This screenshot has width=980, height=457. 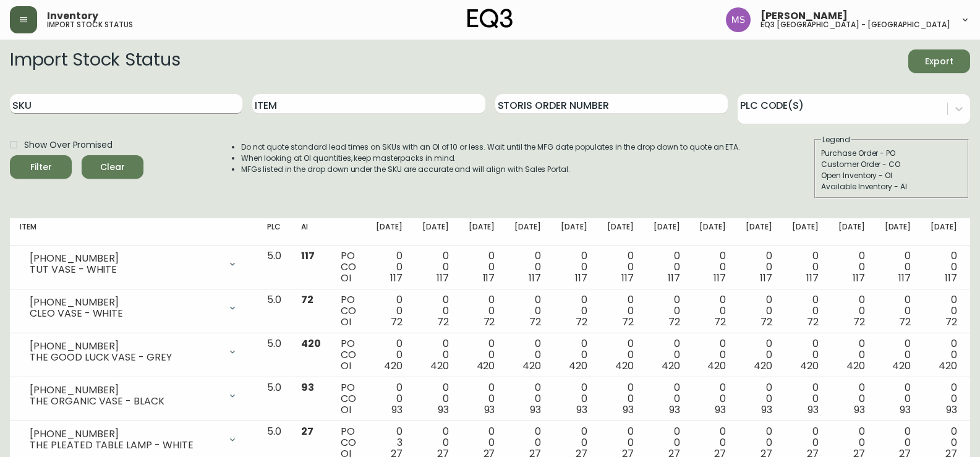 What do you see at coordinates (125, 445) in the screenshot?
I see `div: THE PLEATED TABLE LAMP - WHITE` at bounding box center [125, 445].